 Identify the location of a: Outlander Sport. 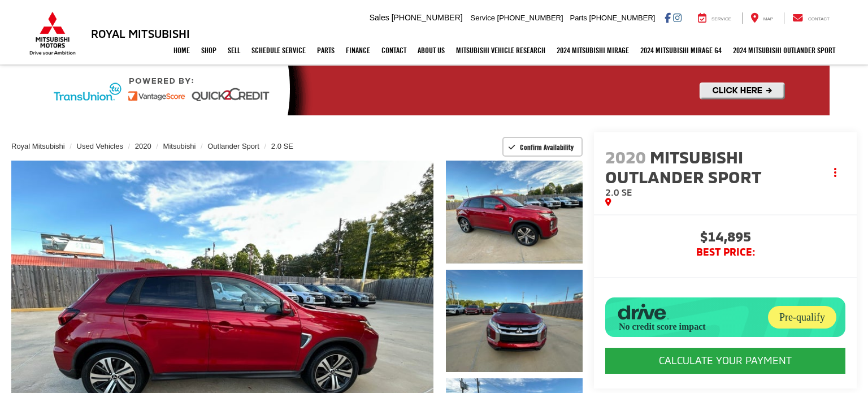
(234, 146).